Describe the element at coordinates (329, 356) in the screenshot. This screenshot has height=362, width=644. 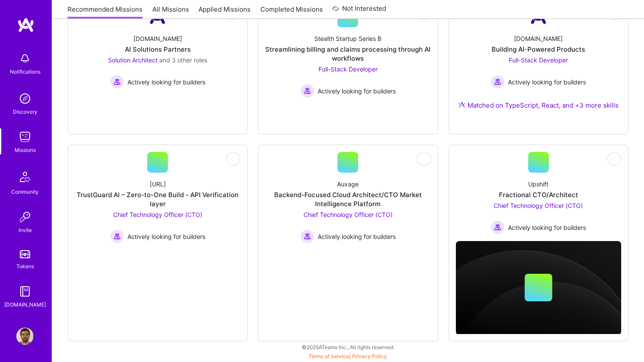
I see `a: Terms of Service` at that location.